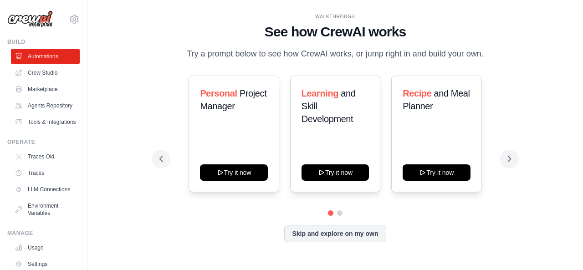  Describe the element at coordinates (45, 106) in the screenshot. I see `a: Agents Repository` at that location.